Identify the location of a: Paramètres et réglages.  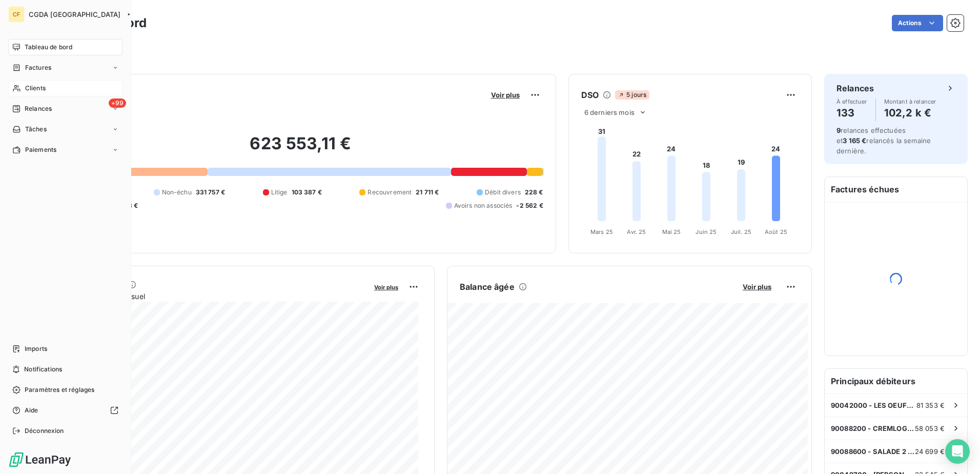
(65, 390).